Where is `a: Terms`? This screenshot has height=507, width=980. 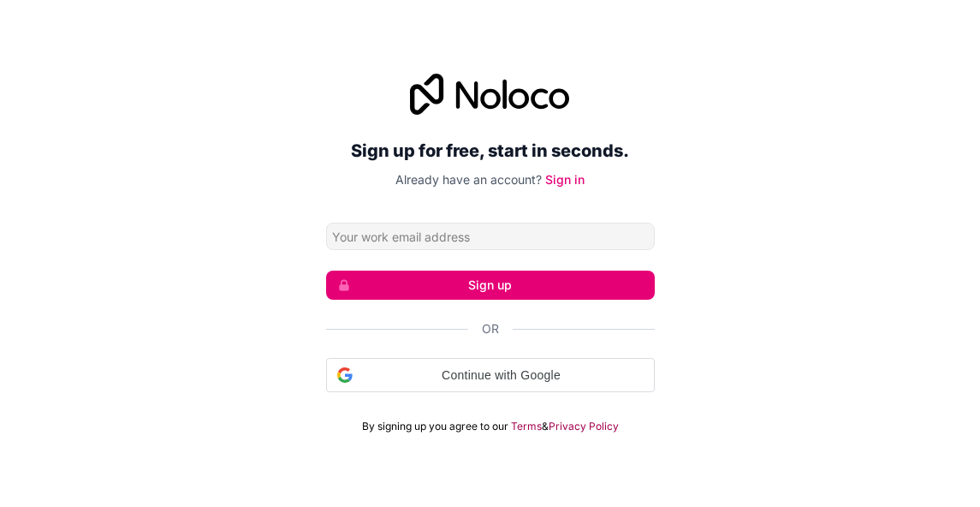 a: Terms is located at coordinates (526, 427).